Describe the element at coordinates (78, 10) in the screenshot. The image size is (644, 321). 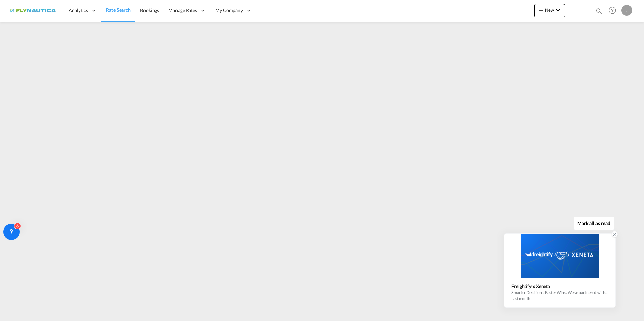
I see `span: Analytics` at that location.